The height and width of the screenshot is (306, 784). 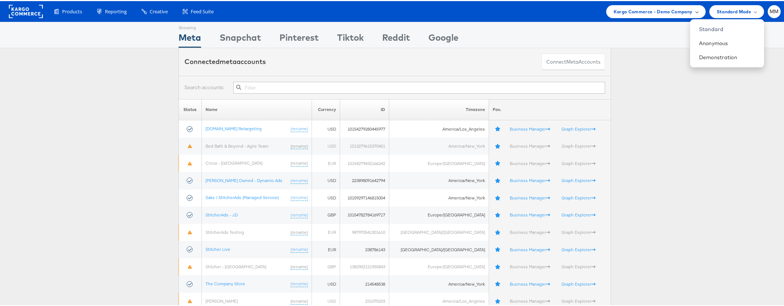 I want to click on div: Snapchat, so click(x=240, y=38).